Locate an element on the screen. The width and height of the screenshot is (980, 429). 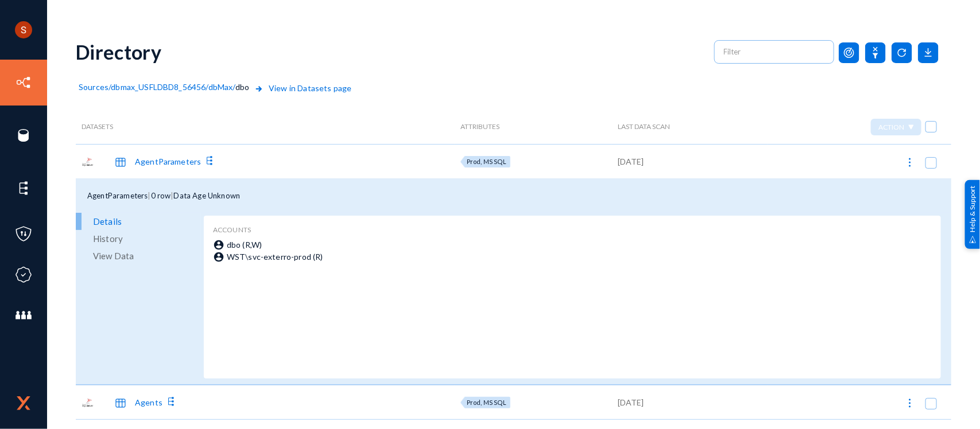
a: View Data is located at coordinates (138, 256).